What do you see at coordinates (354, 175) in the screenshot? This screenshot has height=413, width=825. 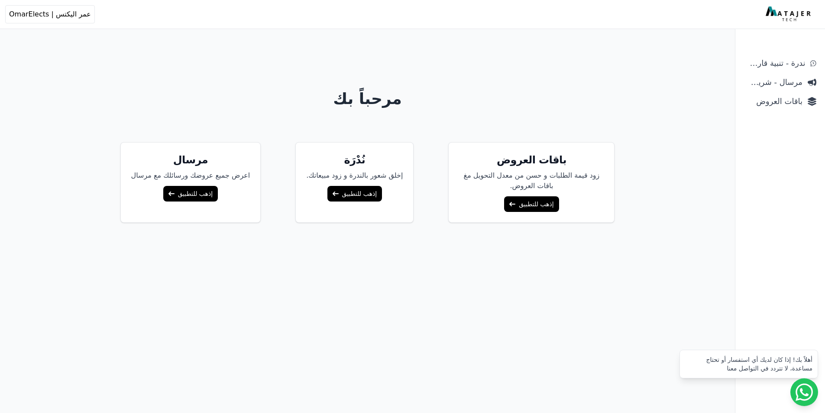 I see `p: إخلق شعور بالندرة و زود مبيعاتك.` at bounding box center [354, 175].